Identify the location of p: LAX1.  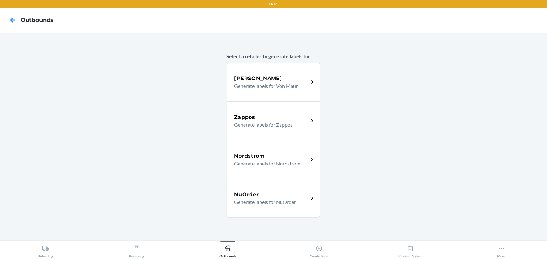
(274, 4).